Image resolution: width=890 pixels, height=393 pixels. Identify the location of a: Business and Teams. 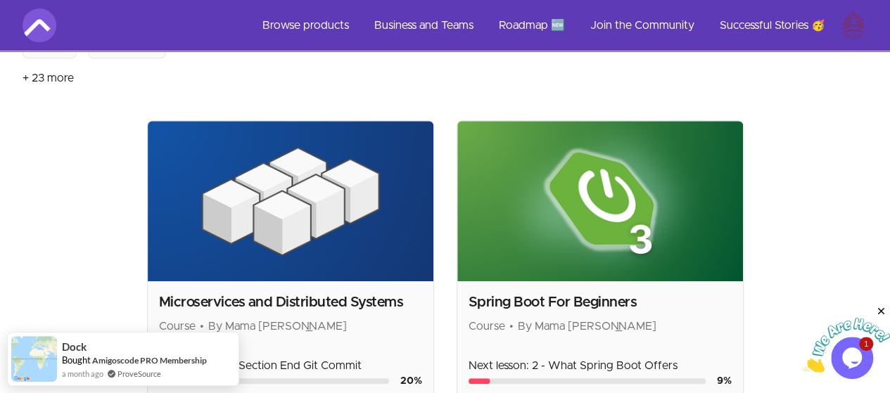
(423, 25).